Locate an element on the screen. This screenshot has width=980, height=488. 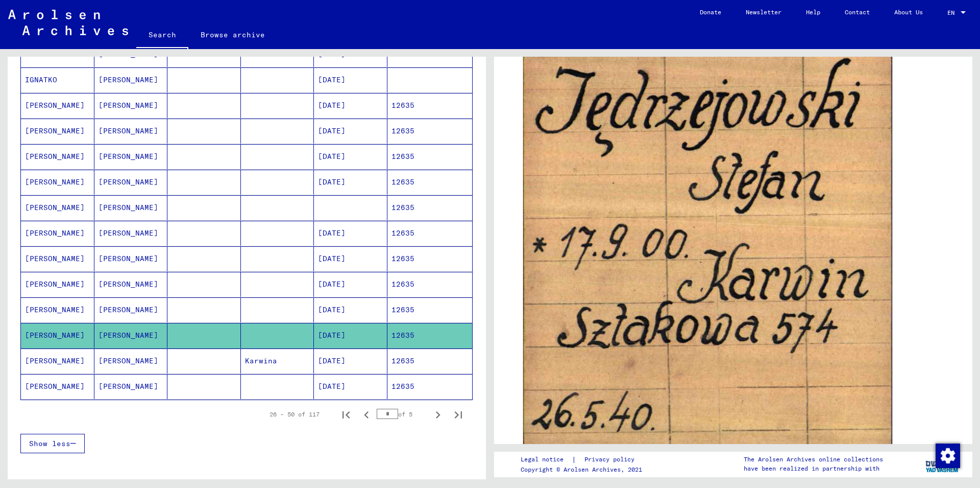
img: Change consent is located at coordinates (948, 456).